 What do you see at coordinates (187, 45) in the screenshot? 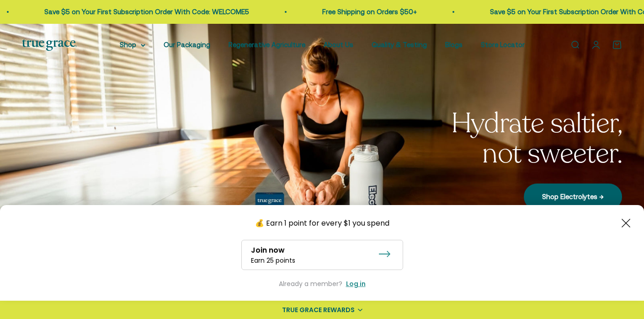
I see `a: Our Packaging` at bounding box center [187, 45].